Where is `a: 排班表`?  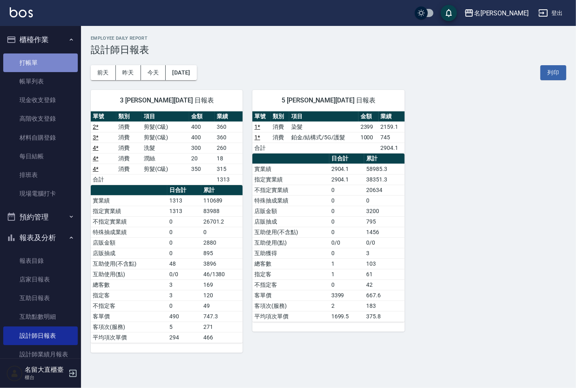 a: 排班表 is located at coordinates (40, 175).